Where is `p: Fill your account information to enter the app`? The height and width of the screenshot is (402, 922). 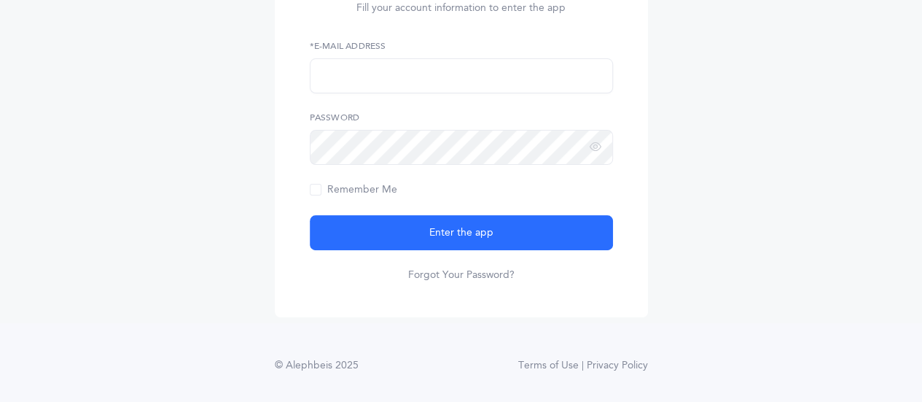
p: Fill your account information to enter the app is located at coordinates (461, 8).